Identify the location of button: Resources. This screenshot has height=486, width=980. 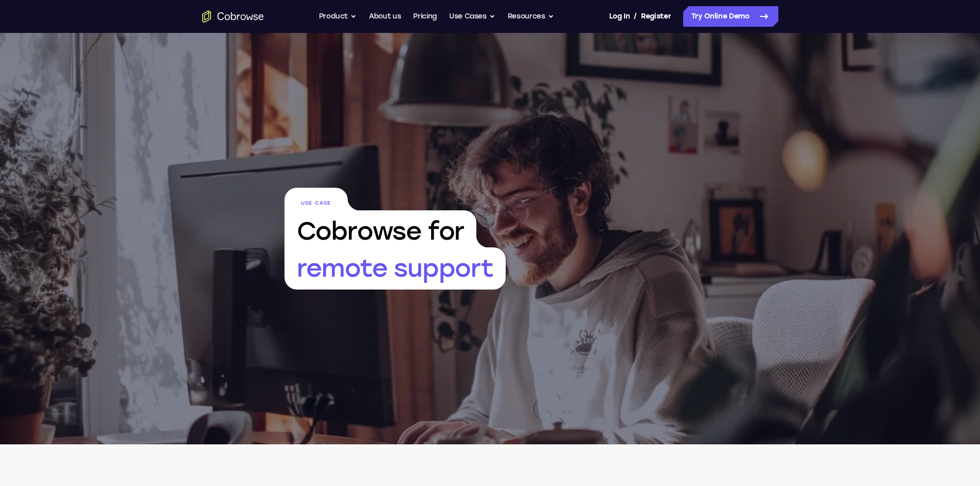
(531, 16).